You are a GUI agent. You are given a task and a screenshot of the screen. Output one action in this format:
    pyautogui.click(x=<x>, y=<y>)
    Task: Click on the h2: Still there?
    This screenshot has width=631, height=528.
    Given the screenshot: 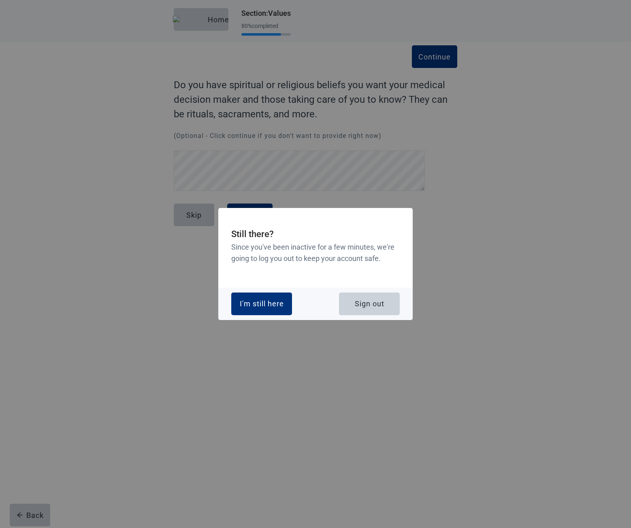 What is the action you would take?
    pyautogui.click(x=315, y=234)
    